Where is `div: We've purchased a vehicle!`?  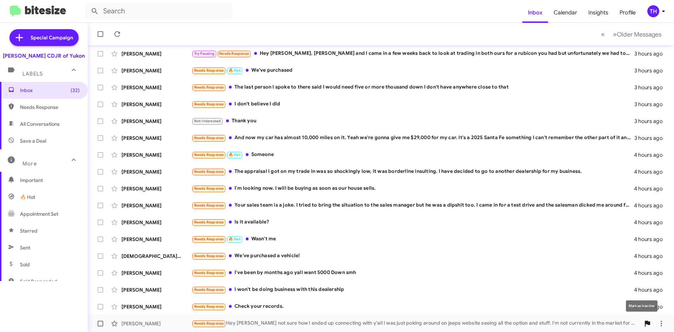
div: We've purchased a vehicle! is located at coordinates (413, 256).